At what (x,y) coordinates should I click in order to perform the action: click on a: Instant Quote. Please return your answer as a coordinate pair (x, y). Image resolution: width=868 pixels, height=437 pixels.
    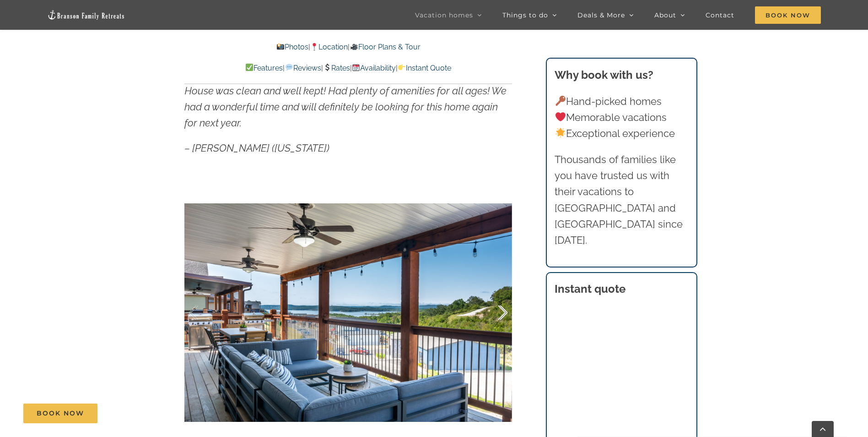
    Looking at the image, I should click on (425, 68).